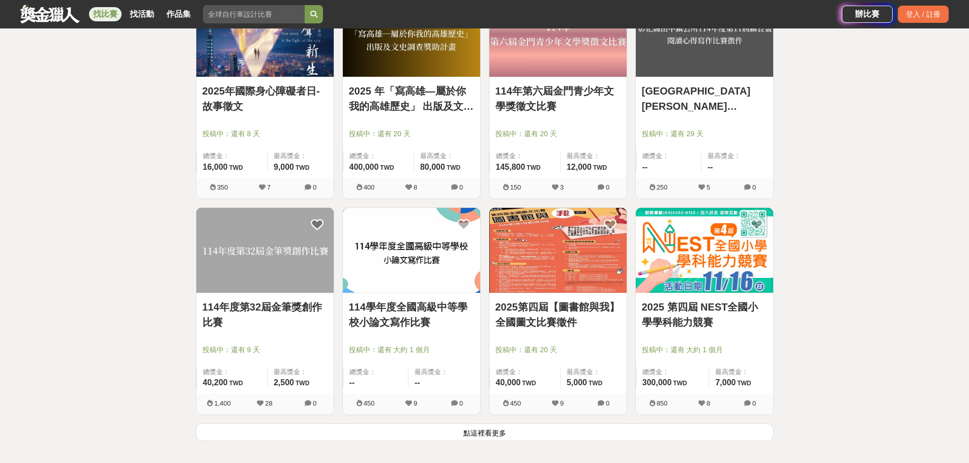 The image size is (969, 463). What do you see at coordinates (269, 187) in the screenshot?
I see `span: 7` at bounding box center [269, 187].